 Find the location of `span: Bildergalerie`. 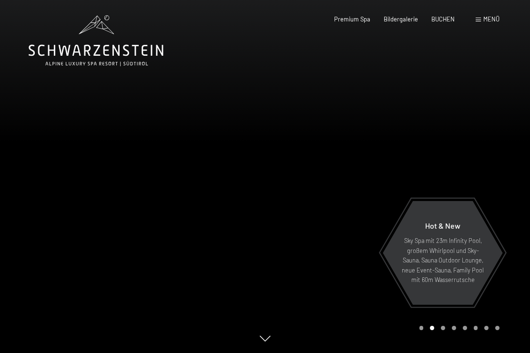

span: Bildergalerie is located at coordinates (401, 19).